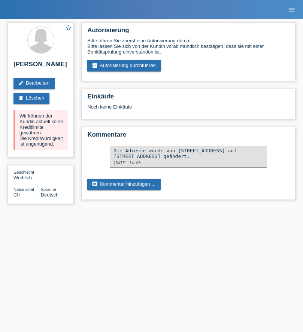 This screenshot has width=303, height=332. I want to click on div: Noch keine Einkäufe, so click(189, 110).